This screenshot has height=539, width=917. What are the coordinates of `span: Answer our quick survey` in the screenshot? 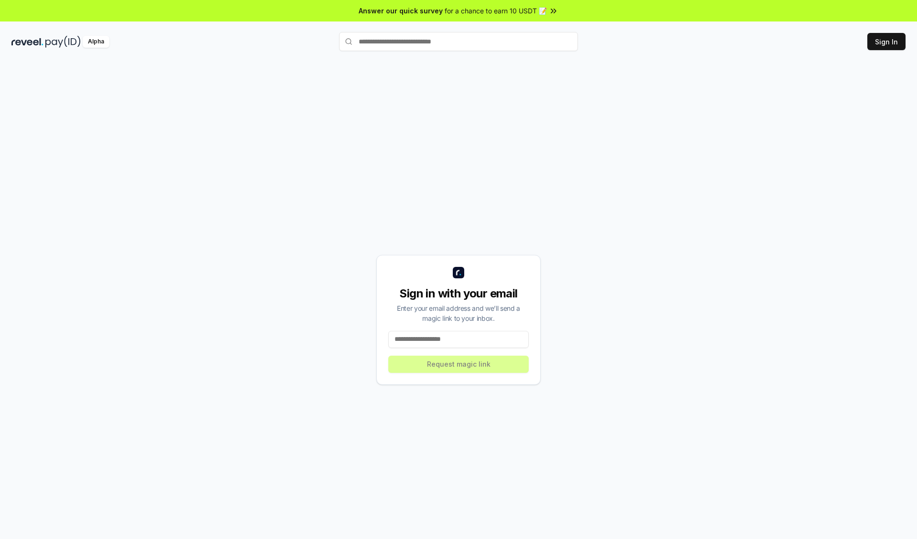 It's located at (401, 11).